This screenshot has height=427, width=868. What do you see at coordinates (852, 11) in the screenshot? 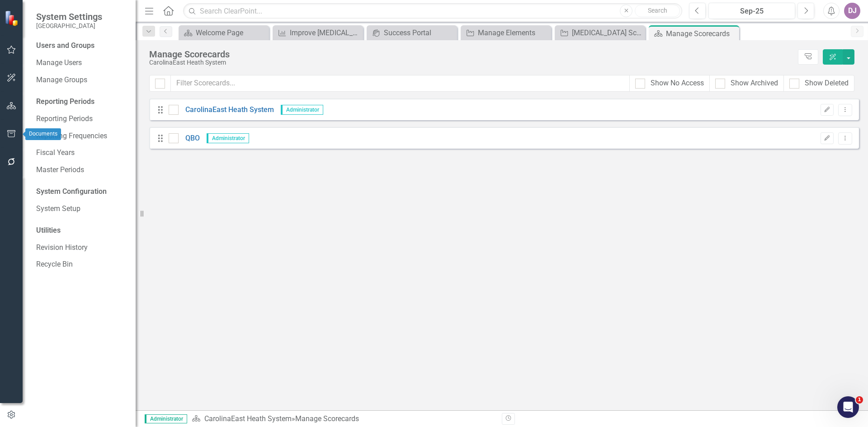
I see `div: DJ` at bounding box center [852, 11].